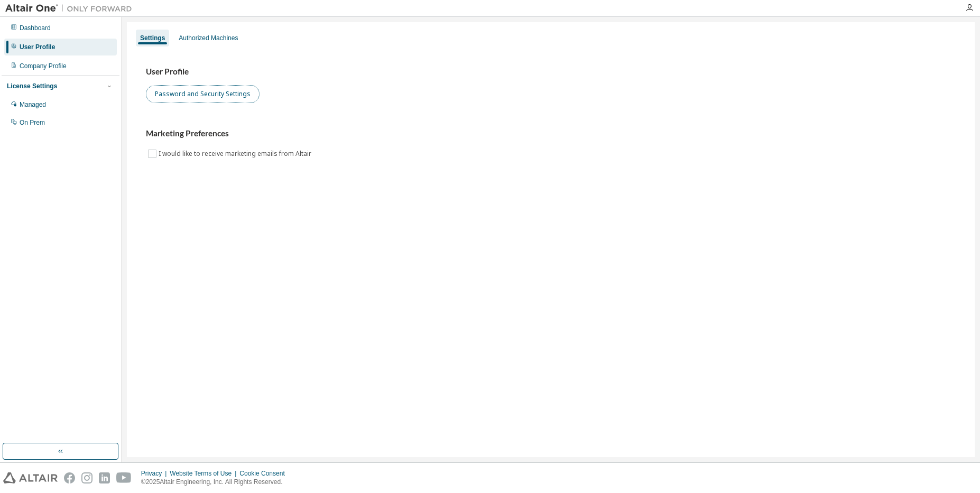 Image resolution: width=980 pixels, height=493 pixels. I want to click on div: License Settings, so click(32, 86).